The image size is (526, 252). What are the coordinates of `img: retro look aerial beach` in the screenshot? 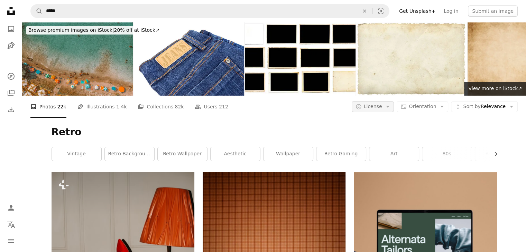 It's located at (77, 59).